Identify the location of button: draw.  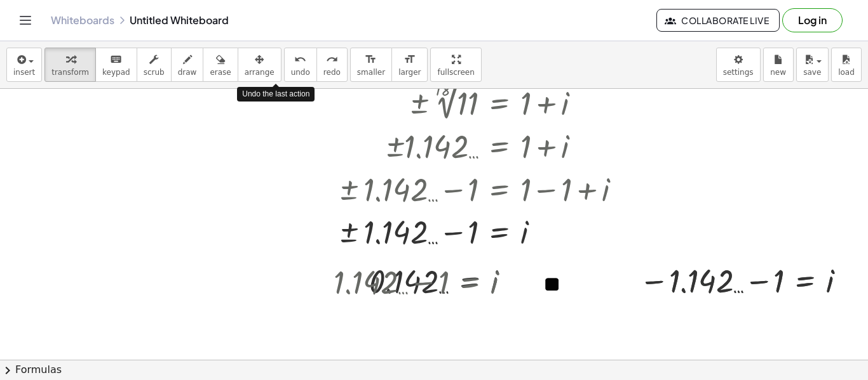
(188, 65).